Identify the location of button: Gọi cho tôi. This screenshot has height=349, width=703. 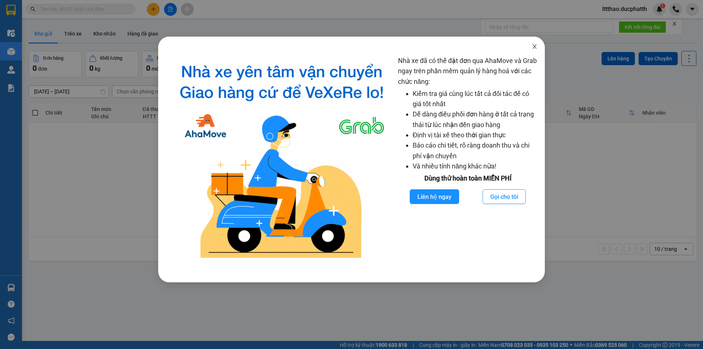
(504, 197).